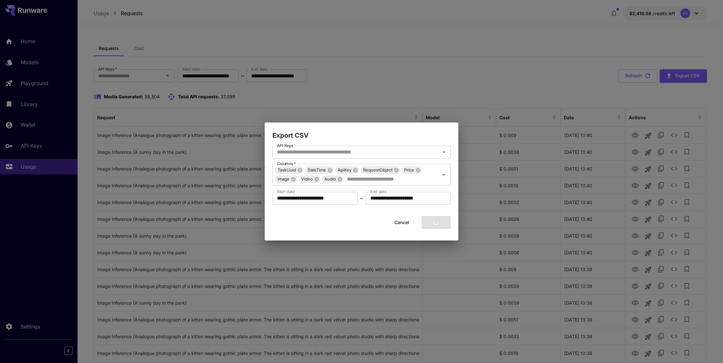  Describe the element at coordinates (307, 179) in the screenshot. I see `span: Video` at that location.